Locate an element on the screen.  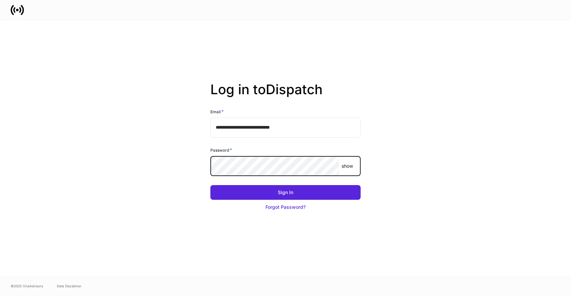
h2: Log in to Dispatch is located at coordinates (286, 95).